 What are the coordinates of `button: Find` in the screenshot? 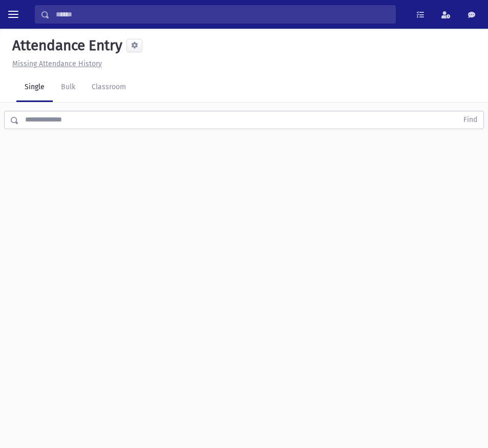 It's located at (470, 120).